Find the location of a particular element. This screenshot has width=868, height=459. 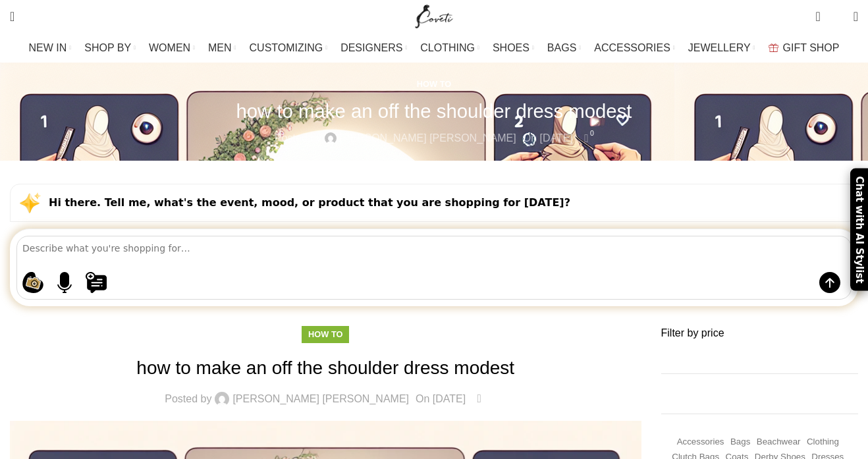

a: Bags (1,744 items) is located at coordinates (740, 442).